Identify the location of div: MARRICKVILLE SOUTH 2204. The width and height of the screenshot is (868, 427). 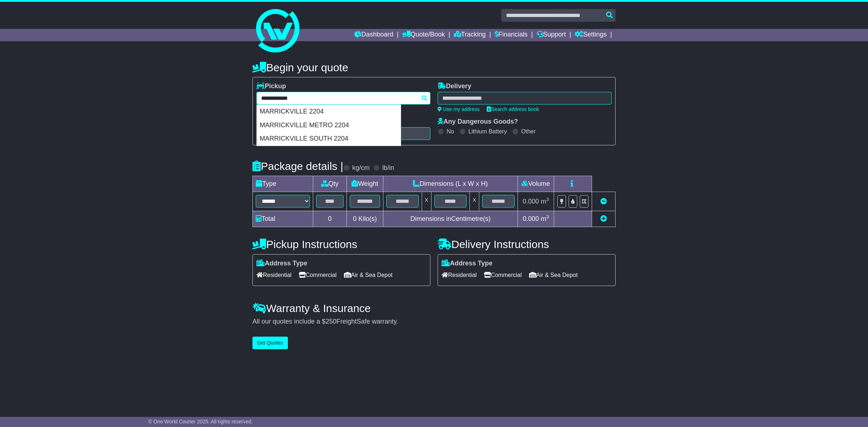
(329, 139).